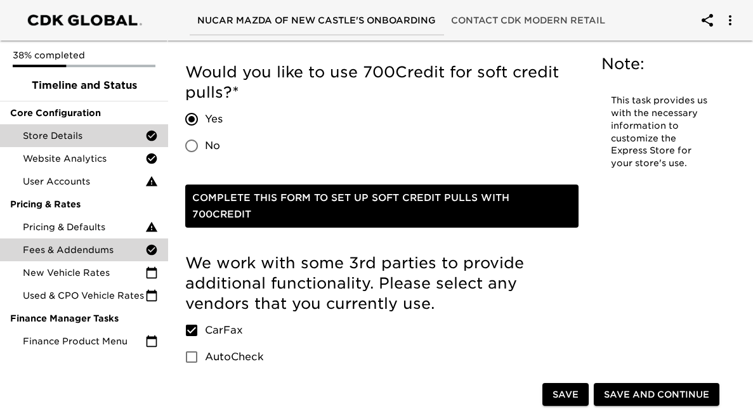 The image size is (753, 416). Describe the element at coordinates (224, 330) in the screenshot. I see `span: CarFax` at that location.